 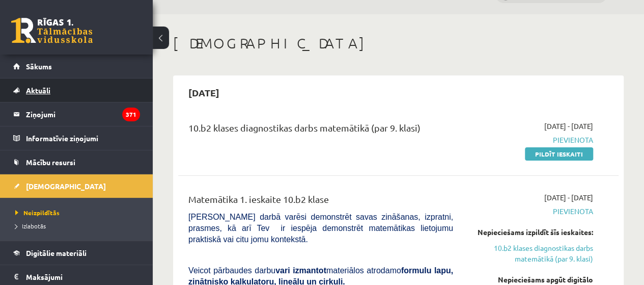 I want to click on a: Sākums, so click(x=76, y=66).